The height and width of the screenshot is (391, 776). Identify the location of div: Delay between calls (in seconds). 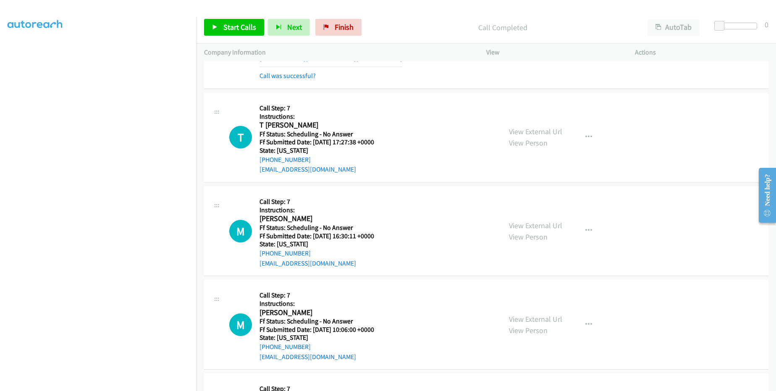
(738, 26).